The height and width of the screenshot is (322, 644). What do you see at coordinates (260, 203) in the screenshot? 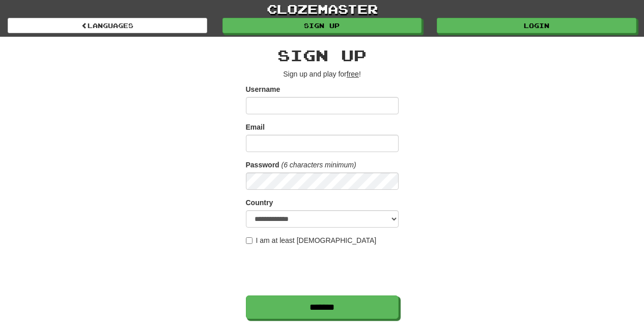
I see `label: Country` at bounding box center [260, 203].